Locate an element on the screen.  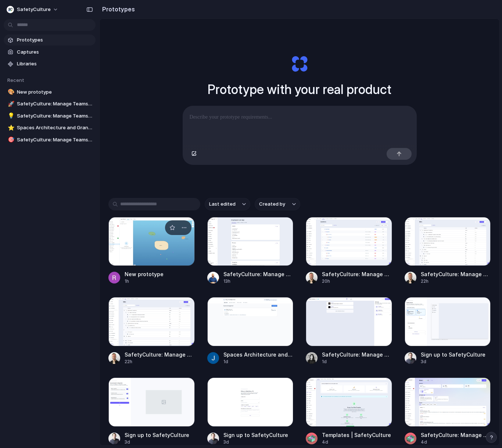
span: New prototype is located at coordinates (55, 92).